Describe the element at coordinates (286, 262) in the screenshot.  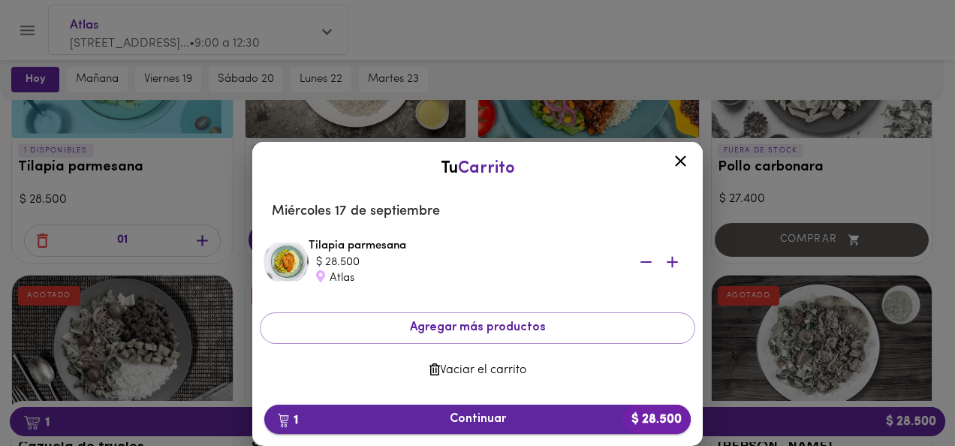
I see `img: Tilapia parmesana` at that location.